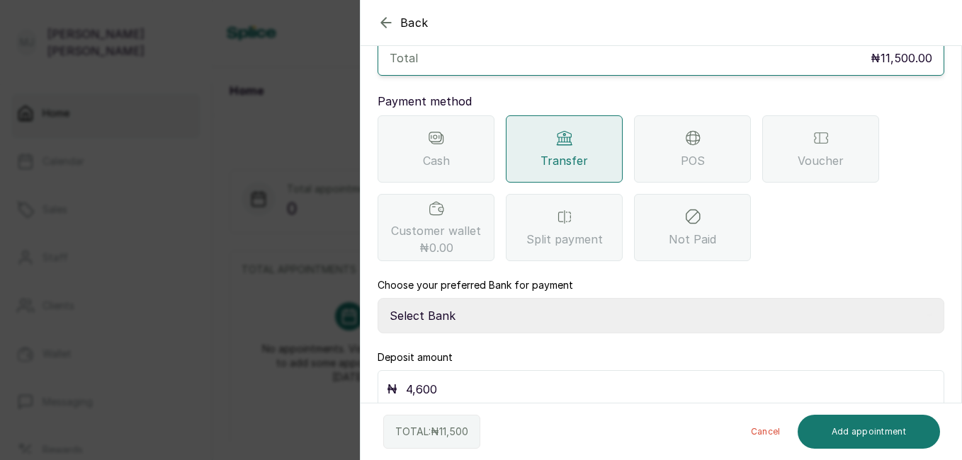 The height and width of the screenshot is (460, 962). Describe the element at coordinates (415, 358) in the screenshot. I see `label: Deposit amount` at that location.